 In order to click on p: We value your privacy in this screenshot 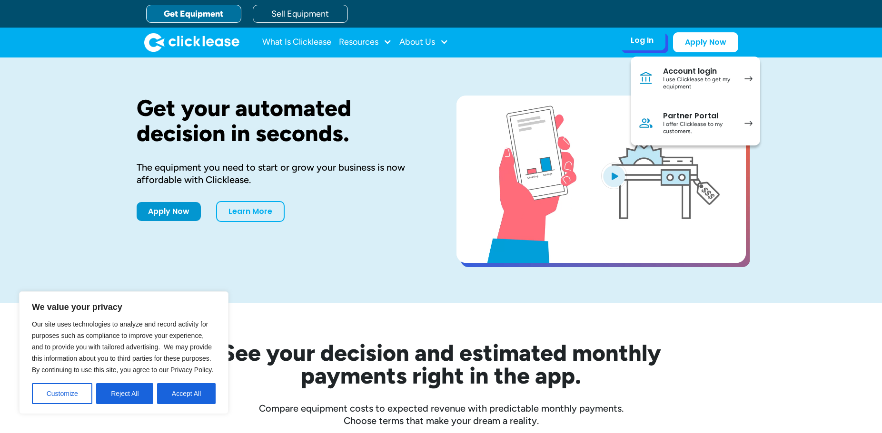, I will do `click(124, 307)`.